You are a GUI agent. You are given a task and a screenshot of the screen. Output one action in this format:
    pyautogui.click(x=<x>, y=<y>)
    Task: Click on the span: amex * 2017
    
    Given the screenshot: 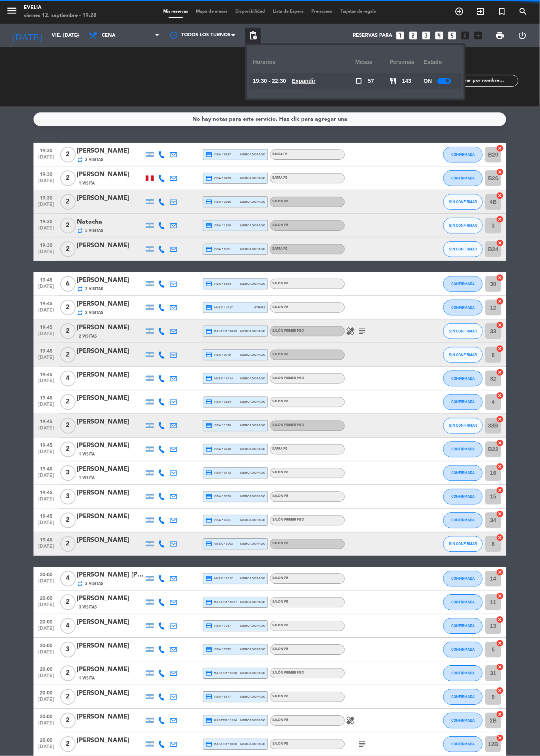 What is the action you would take?
    pyautogui.click(x=219, y=579)
    